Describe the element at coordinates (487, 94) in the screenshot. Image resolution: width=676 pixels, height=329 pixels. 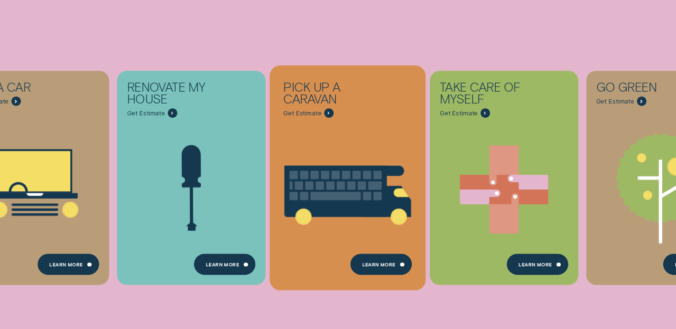
I see `div: Take care of myself` at that location.